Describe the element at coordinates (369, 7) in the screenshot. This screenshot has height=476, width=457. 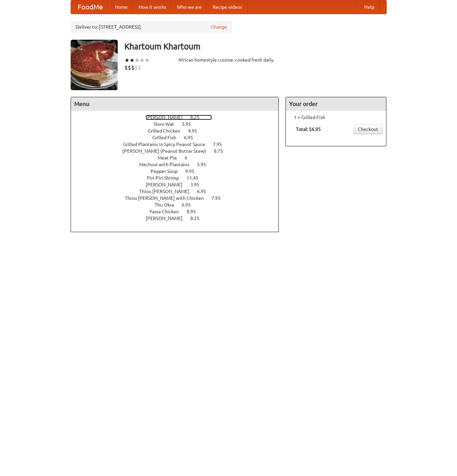
I see `a: Help` at that location.